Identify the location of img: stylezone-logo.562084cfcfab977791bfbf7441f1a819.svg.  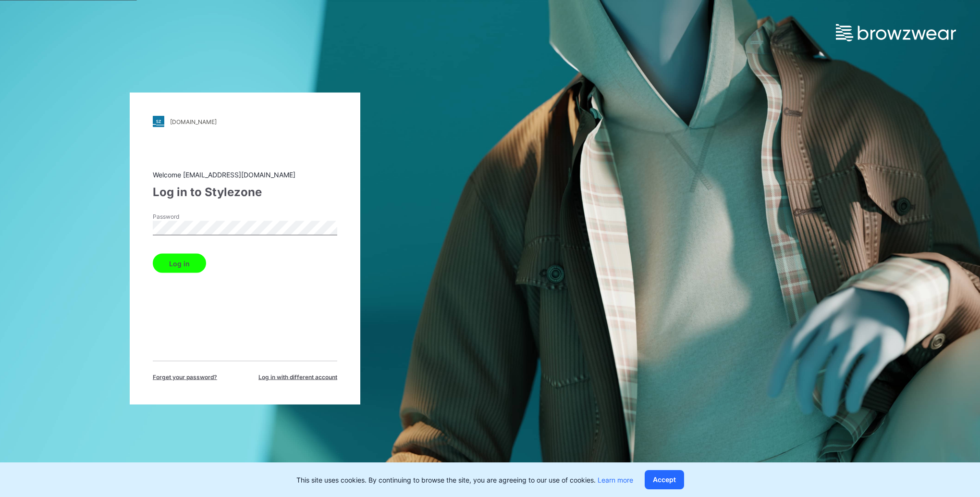
(159, 122).